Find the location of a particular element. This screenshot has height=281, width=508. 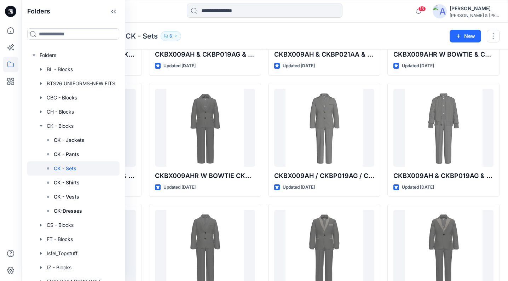

a: CKBX009AH / CKBP019AG / CKBJ603AI is located at coordinates (324, 128).